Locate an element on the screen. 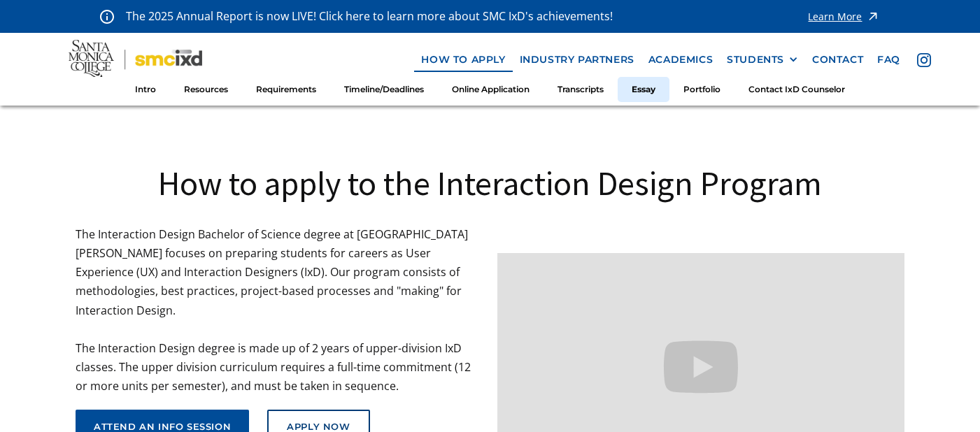 The width and height of the screenshot is (980, 432). p: The 2025 Annual Report is now LIVE! Click here to learn more about SMC IxD's achievements! is located at coordinates (370, 16).